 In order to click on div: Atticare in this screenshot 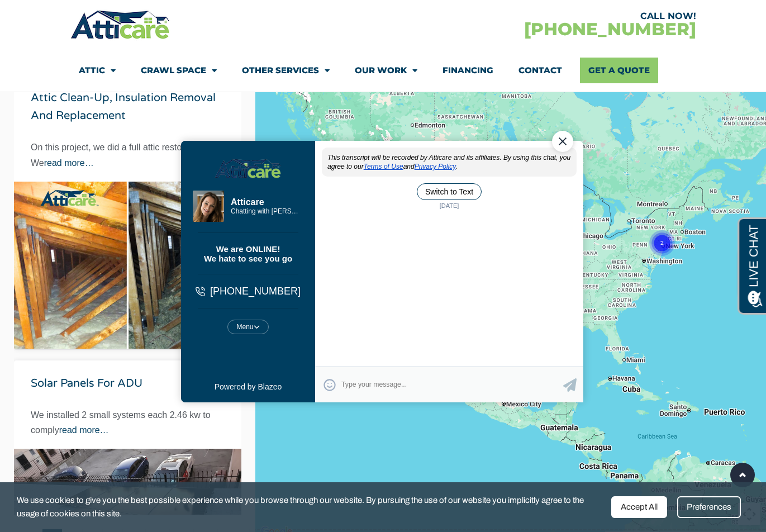, I will do `click(98, 98)`.